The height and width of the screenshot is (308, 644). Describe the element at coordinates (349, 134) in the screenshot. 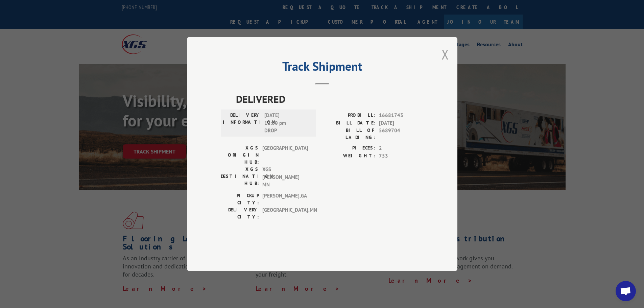

I see `label: BILL OF LADING:` at that location.